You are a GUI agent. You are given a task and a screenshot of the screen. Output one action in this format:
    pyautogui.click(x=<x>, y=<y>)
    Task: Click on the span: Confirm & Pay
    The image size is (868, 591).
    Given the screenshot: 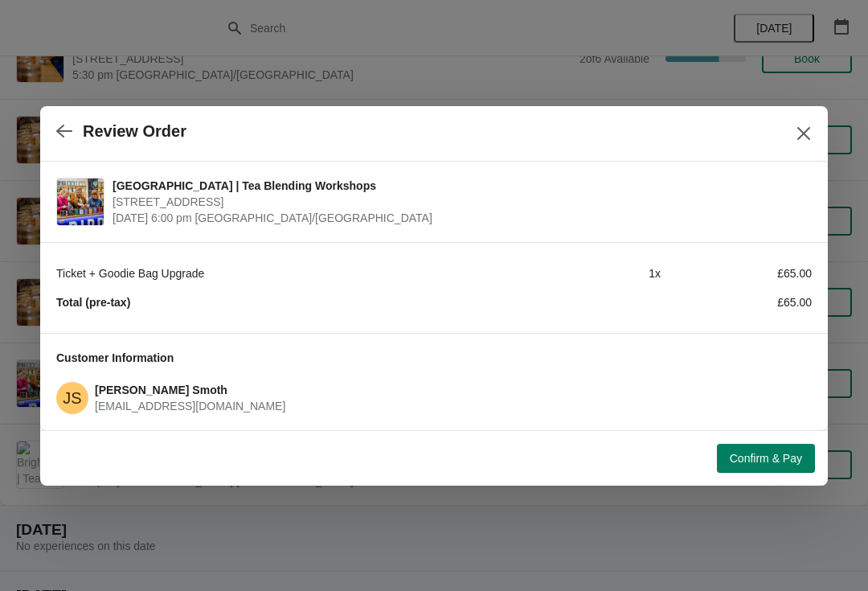 What is the action you would take?
    pyautogui.click(x=766, y=458)
    